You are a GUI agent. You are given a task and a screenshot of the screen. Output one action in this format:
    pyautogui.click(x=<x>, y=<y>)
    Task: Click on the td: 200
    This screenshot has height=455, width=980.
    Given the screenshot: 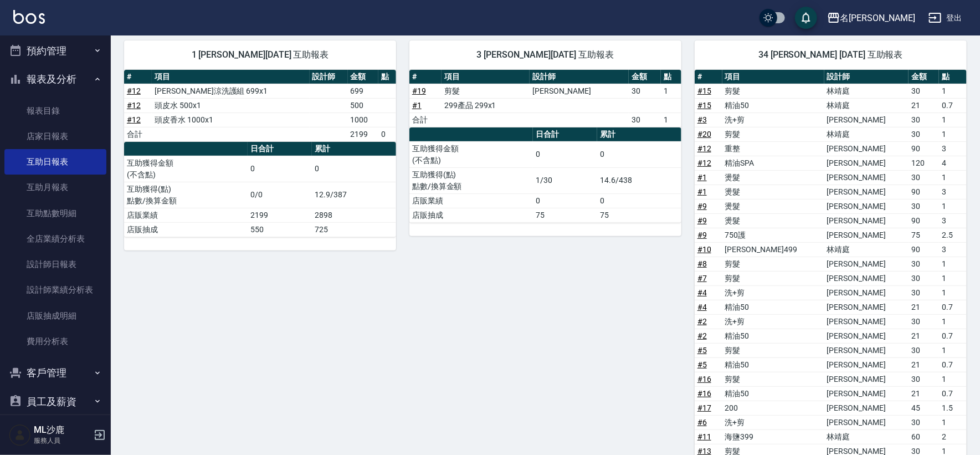 What is the action you would take?
    pyautogui.click(x=773, y=408)
    